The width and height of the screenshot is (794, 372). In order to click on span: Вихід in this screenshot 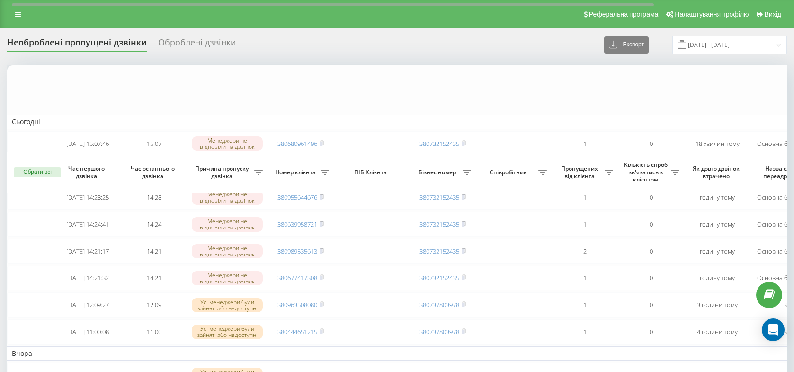, I will do `click(773, 14)`.